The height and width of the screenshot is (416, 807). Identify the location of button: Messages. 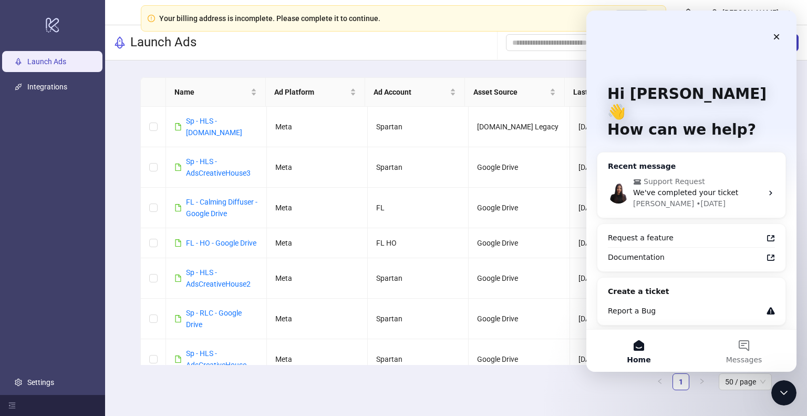
(158, 340).